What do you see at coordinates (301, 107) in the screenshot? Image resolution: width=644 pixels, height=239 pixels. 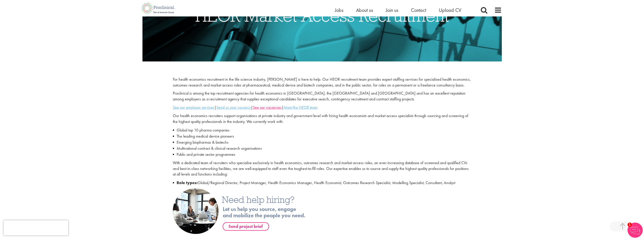 I see `a: Meet the HEOR team` at bounding box center [301, 107].